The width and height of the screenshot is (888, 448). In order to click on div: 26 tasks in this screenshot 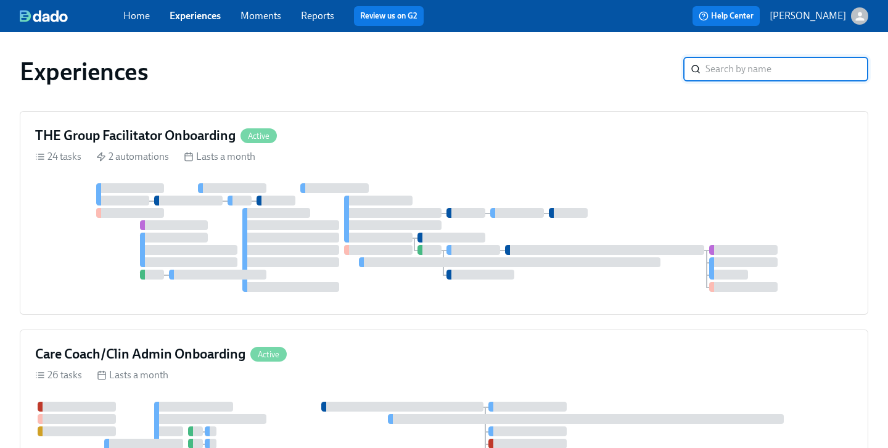, I will do `click(59, 375)`.